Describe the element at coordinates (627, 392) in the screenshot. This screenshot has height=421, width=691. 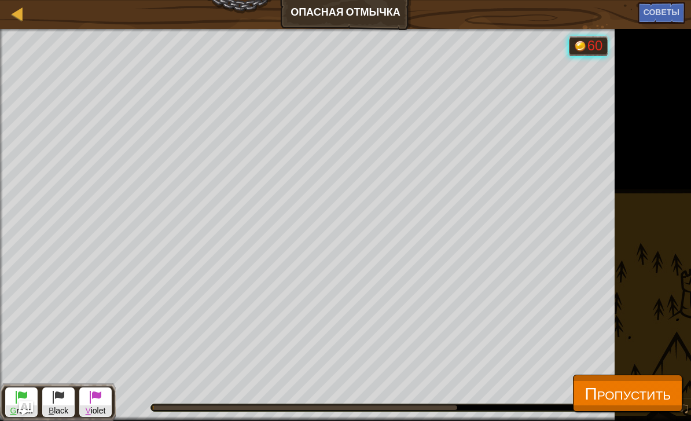
I see `span: Пропустить` at that location.